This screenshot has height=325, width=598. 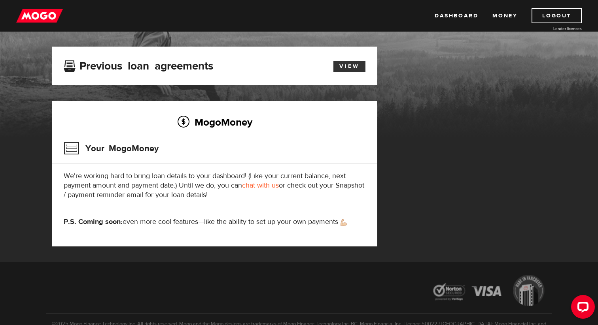 I want to click on a: Dashboard, so click(x=456, y=16).